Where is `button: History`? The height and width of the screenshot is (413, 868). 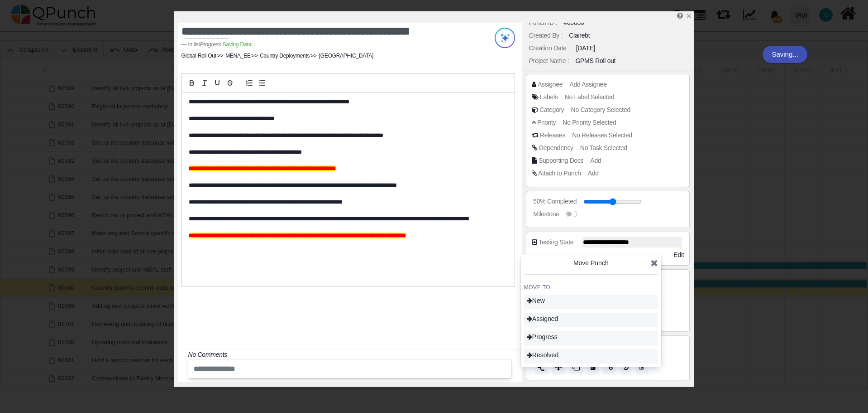
button: History is located at coordinates (626, 367).